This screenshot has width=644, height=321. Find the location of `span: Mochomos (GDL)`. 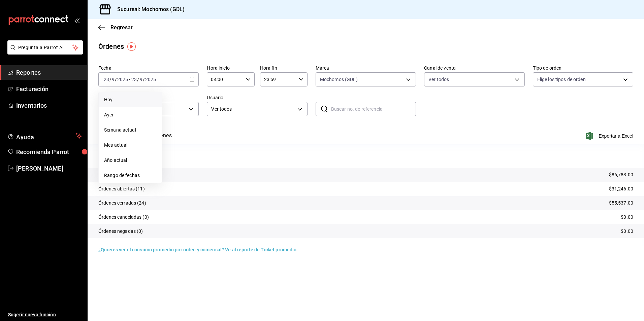

span: Mochomos (GDL) is located at coordinates (339, 79).